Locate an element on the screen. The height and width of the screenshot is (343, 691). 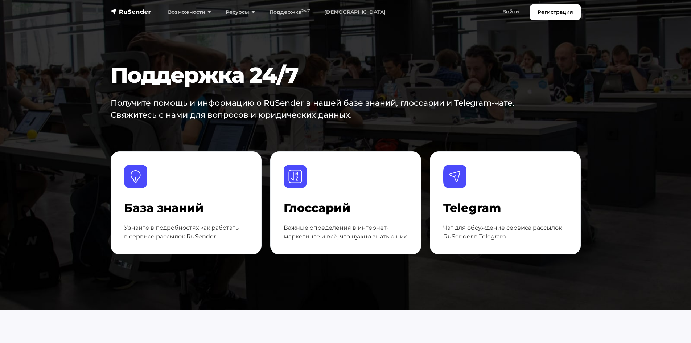
img: Глоссарий is located at coordinates (295, 176).